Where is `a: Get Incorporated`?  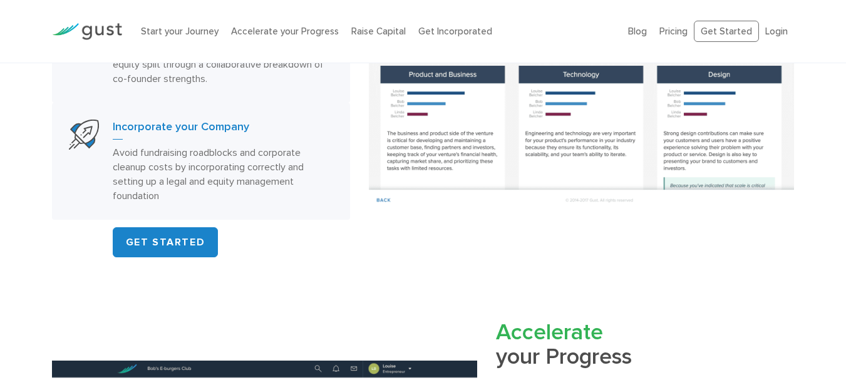 a: Get Incorporated is located at coordinates (455, 31).